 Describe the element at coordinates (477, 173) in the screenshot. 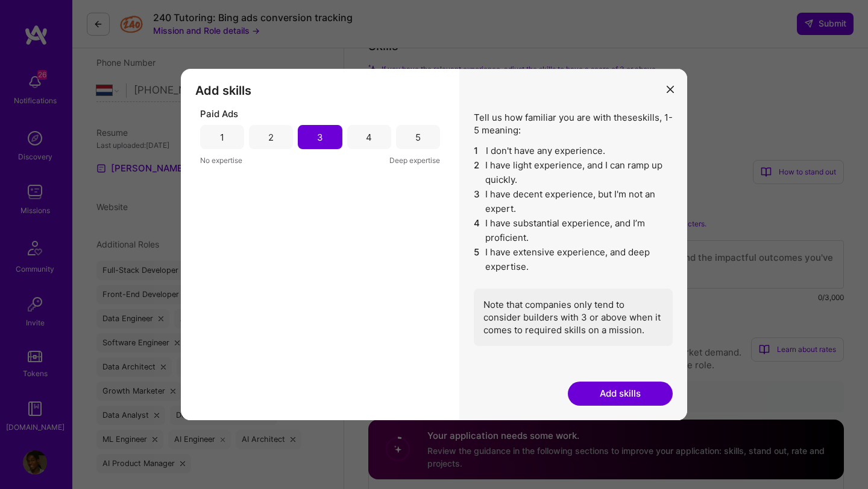

I see `span: 2` at that location.